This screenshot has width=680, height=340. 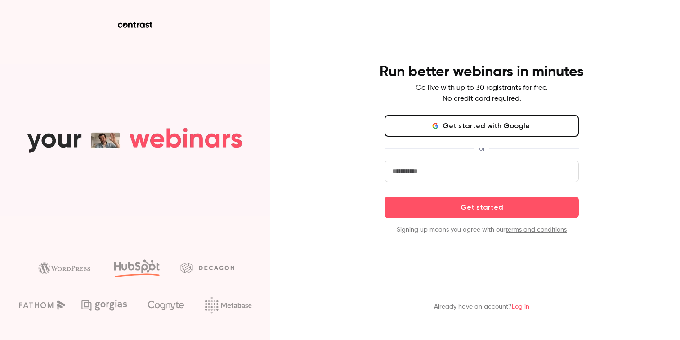 What do you see at coordinates (28, 56) in the screenshot?
I see `img: tab_domain_overview_orange.svg` at bounding box center [28, 56].